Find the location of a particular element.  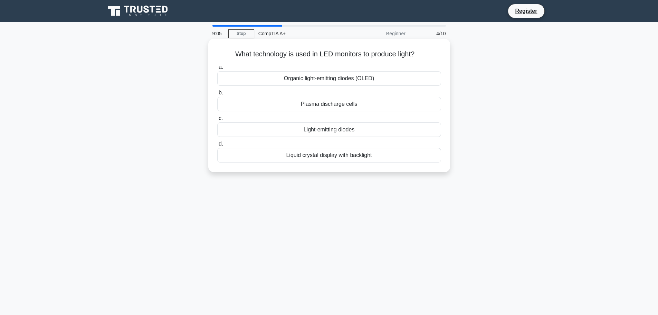

h5: What technology is used in LED monitors to produce light? is located at coordinates (329, 54).